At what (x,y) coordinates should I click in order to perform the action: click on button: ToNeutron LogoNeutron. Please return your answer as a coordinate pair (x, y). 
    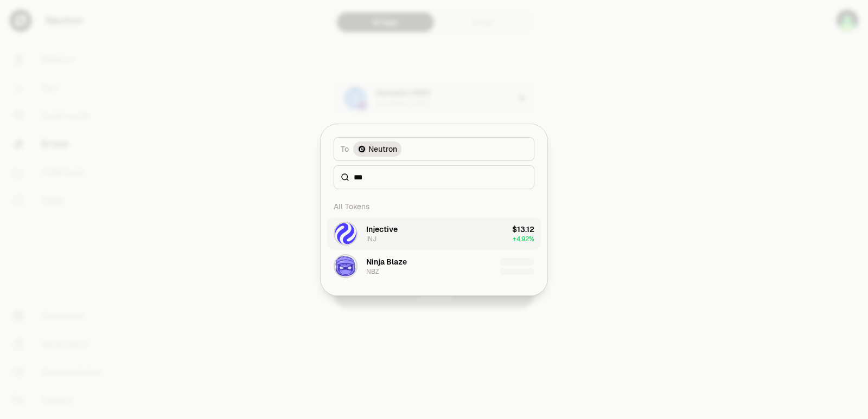
    Looking at the image, I should click on (434, 149).